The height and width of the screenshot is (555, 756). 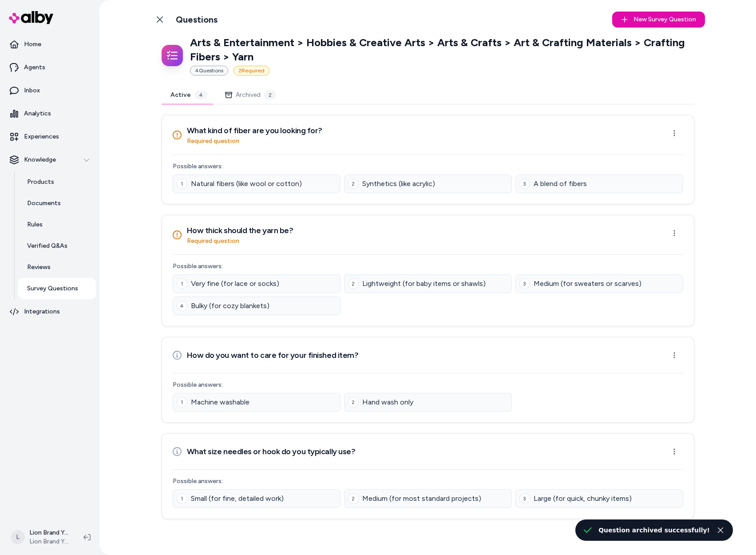 I want to click on p: Home, so click(x=32, y=44).